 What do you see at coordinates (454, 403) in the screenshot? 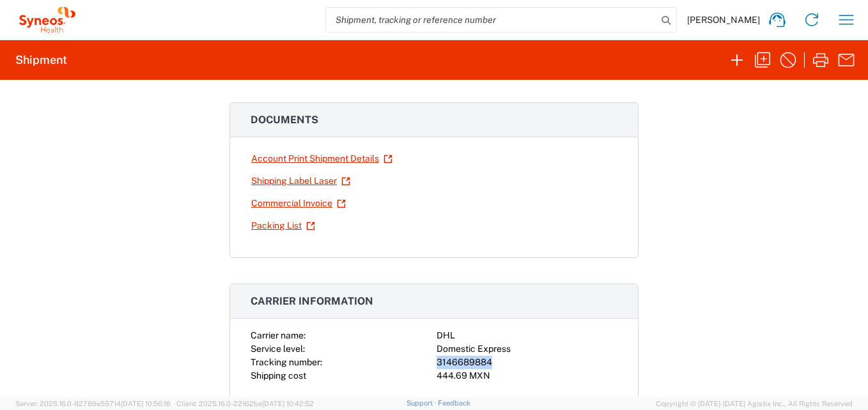
I see `a: Feedback` at bounding box center [454, 403].